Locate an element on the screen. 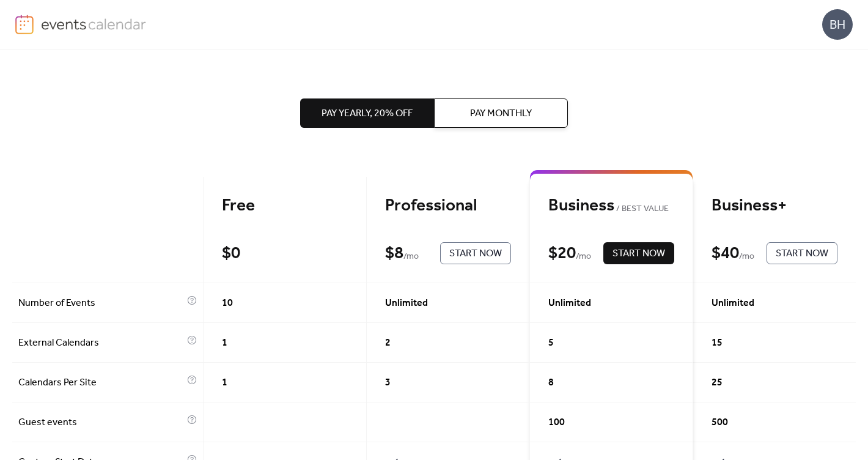  span: 100 is located at coordinates (557, 423).